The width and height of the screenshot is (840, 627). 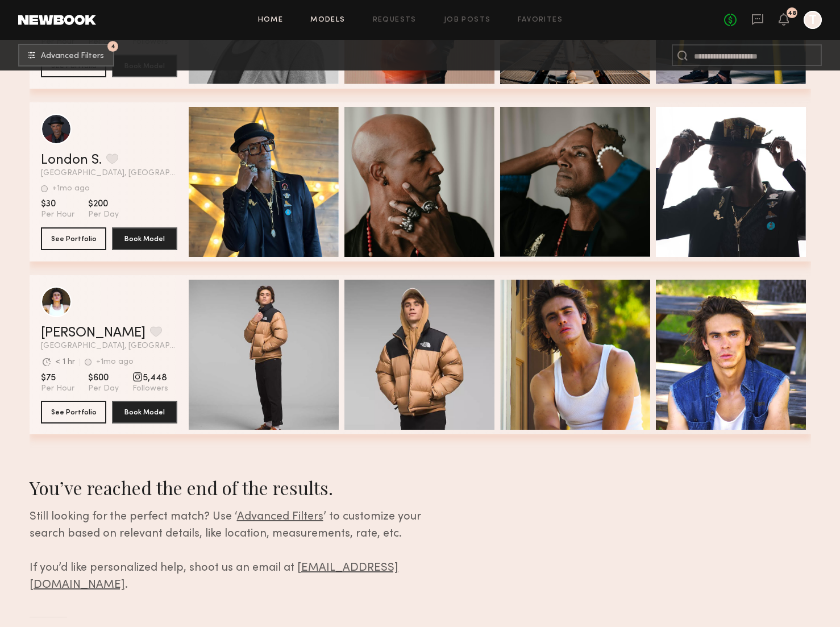 What do you see at coordinates (394, 20) in the screenshot?
I see `a: Requests` at bounding box center [394, 20].